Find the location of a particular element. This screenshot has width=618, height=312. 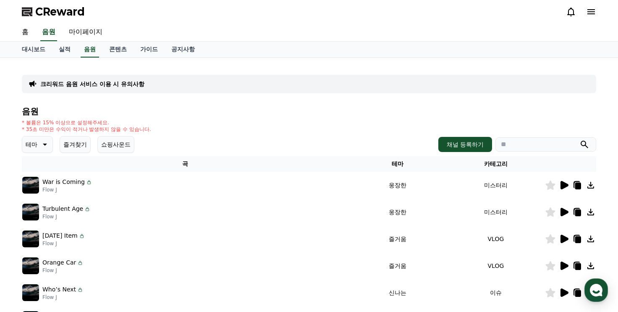

span: CReward is located at coordinates (60, 12).